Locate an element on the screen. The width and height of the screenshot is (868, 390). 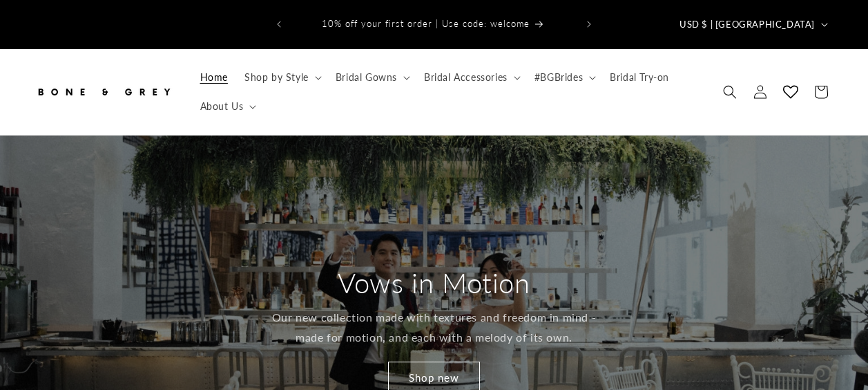
summary: Shop by Style is located at coordinates (281, 77).